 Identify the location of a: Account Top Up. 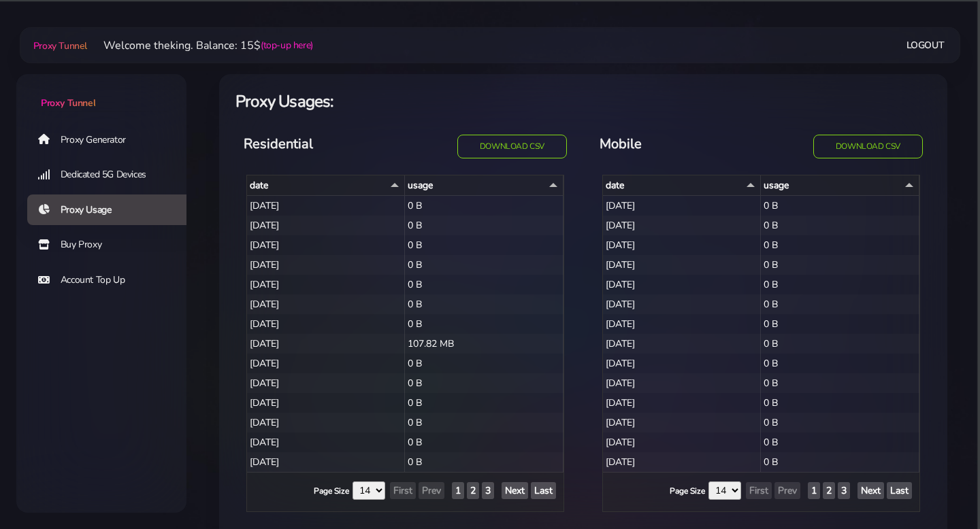
(112, 280).